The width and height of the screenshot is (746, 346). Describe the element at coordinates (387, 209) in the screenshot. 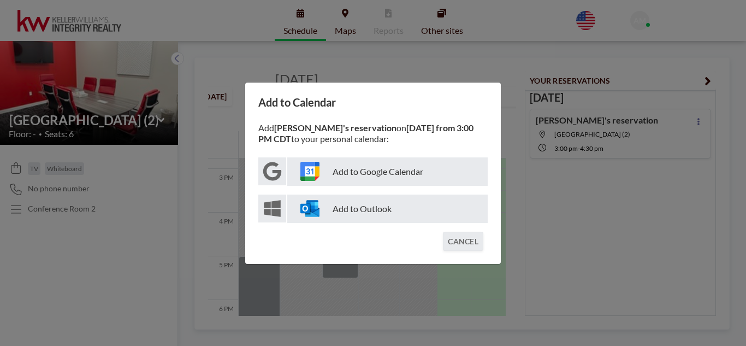

I see `p: Add to Outlook` at that location.